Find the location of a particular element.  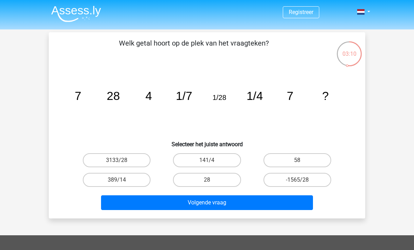

div: 03:10 is located at coordinates (349, 49).